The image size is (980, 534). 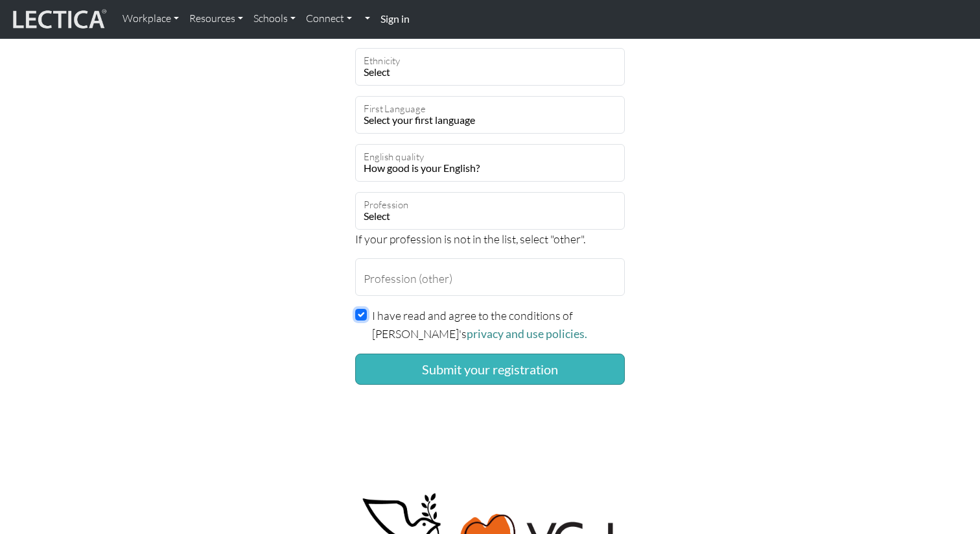 What do you see at coordinates (470, 239) in the screenshot?
I see `span: If your profession is not in the list, select "other".` at bounding box center [470, 239].